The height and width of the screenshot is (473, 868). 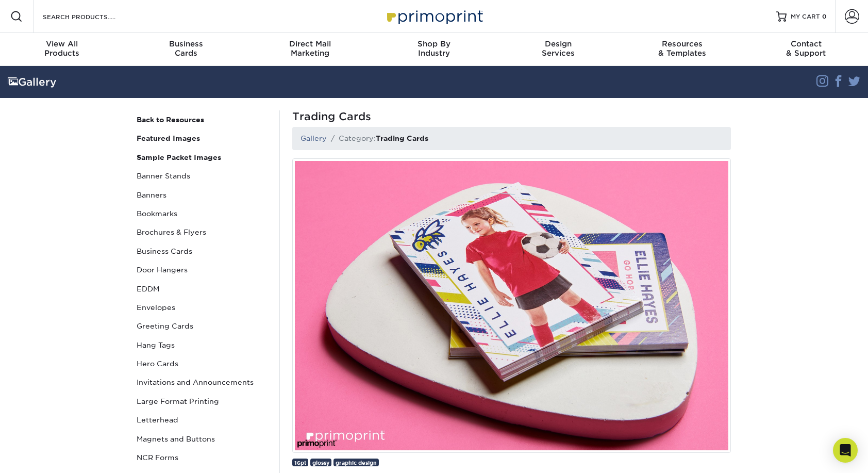 I want to click on strong: Sample Packet Images, so click(x=179, y=157).